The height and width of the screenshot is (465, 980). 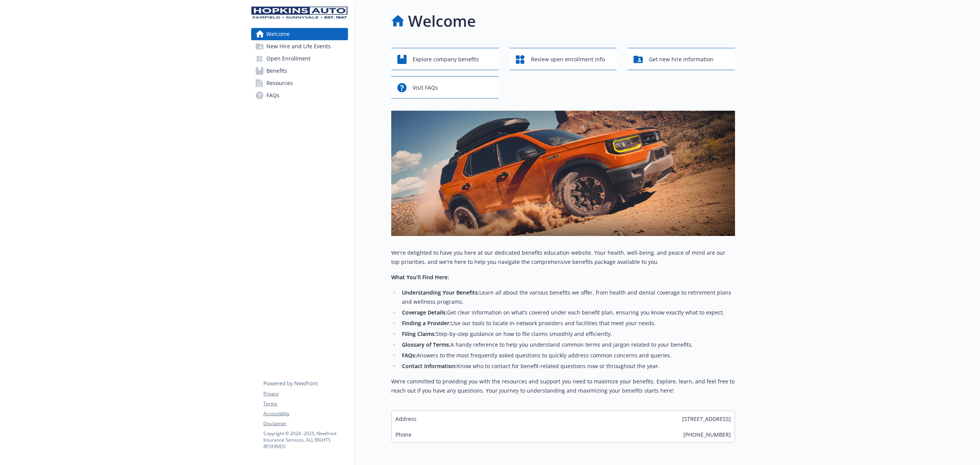 What do you see at coordinates (568, 366) in the screenshot?
I see `li: Know who to contact for benefit-related questions now or throughout the year.` at bounding box center [568, 366].